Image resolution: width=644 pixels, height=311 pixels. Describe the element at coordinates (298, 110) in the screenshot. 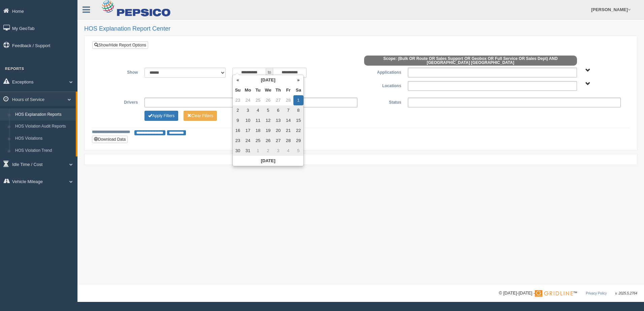

I see `td: 8` at that location.